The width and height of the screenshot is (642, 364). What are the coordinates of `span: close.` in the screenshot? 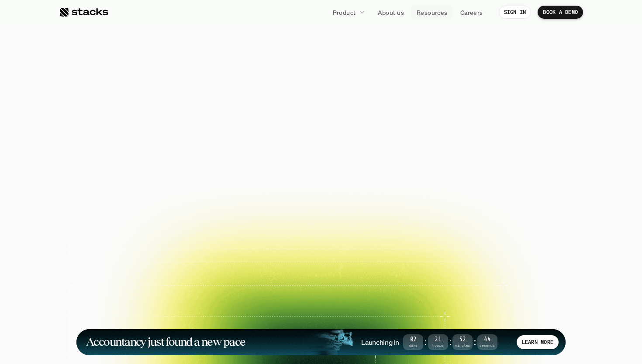 It's located at (438, 72).